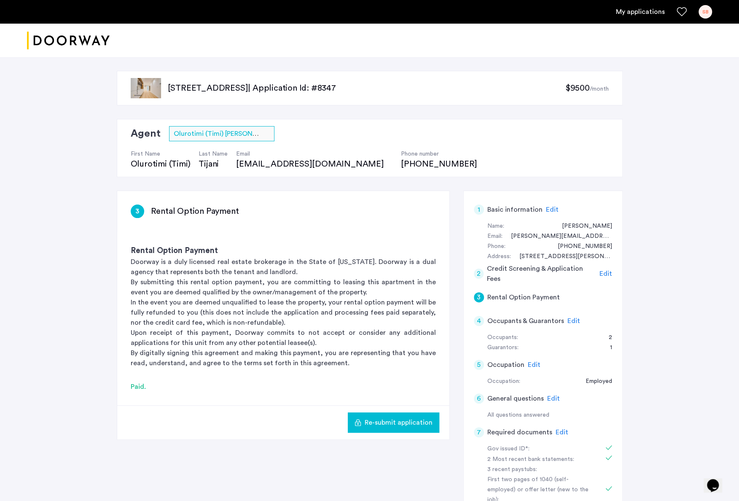 This screenshot has height=501, width=739. Describe the element at coordinates (213, 154) in the screenshot. I see `h4: Last Name` at that location.